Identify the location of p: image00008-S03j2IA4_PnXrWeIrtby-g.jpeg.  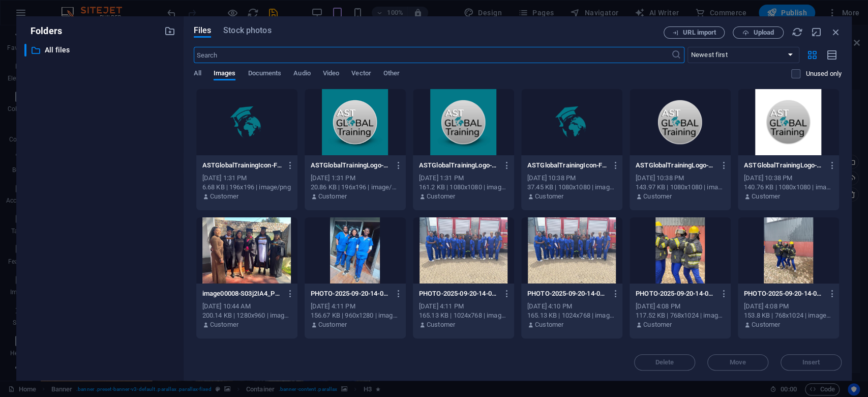
(242, 294).